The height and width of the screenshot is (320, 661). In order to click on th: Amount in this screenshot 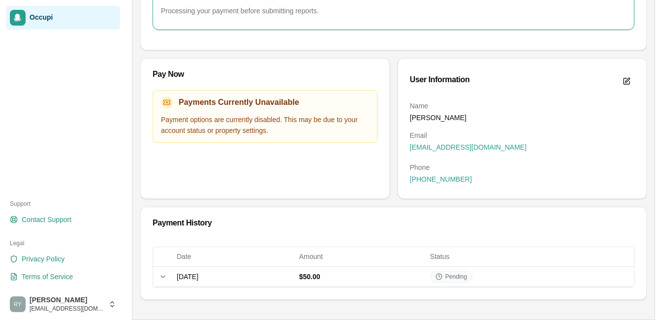, I will do `click(361, 257)`.